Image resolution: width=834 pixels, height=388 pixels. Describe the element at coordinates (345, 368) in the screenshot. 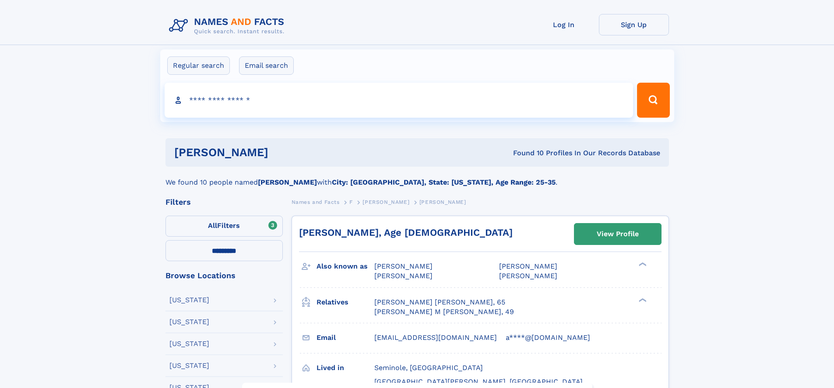

I see `h3: Lived in` at that location.